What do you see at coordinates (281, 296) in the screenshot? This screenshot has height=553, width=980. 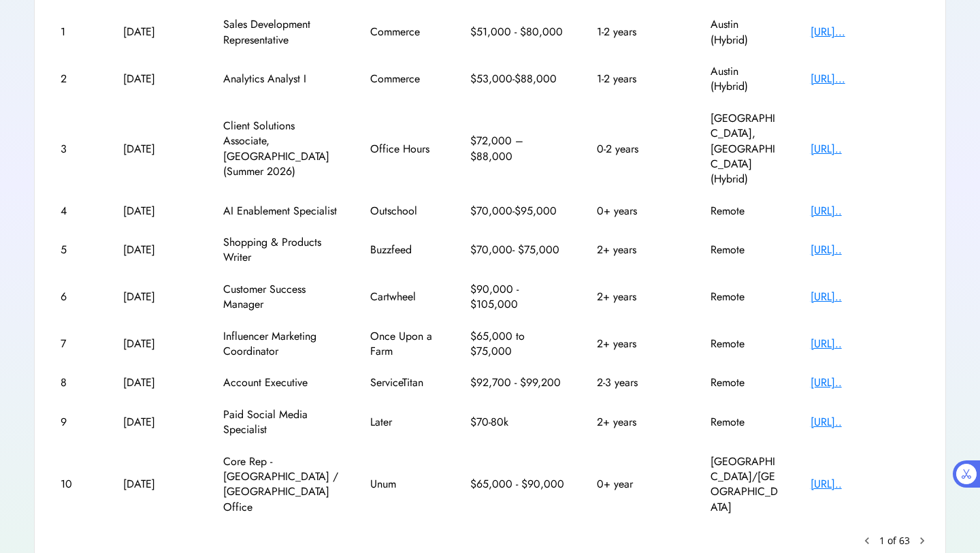 I see `div: Customer Success Manager` at bounding box center [281, 296].